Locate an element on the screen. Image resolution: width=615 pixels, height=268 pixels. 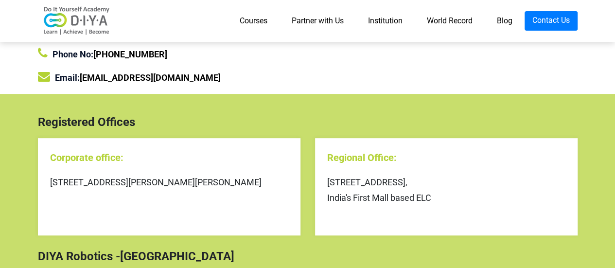
a: Institution is located at coordinates (385, 21).